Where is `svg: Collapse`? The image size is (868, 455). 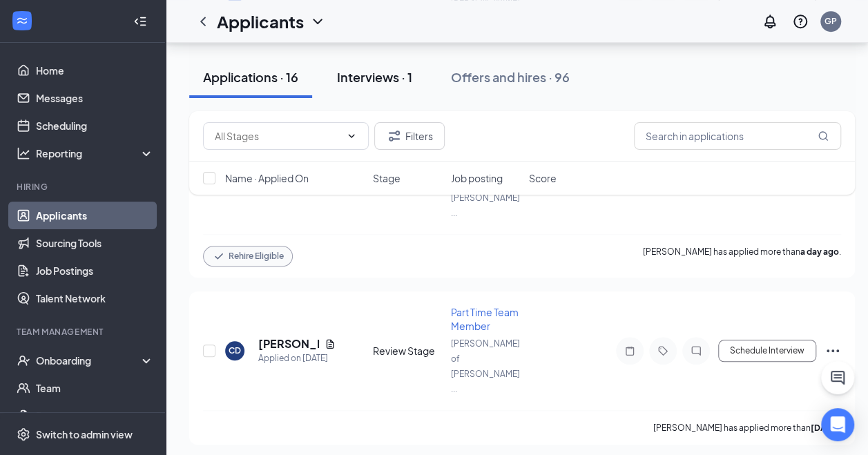
svg: Collapse is located at coordinates (140, 22).